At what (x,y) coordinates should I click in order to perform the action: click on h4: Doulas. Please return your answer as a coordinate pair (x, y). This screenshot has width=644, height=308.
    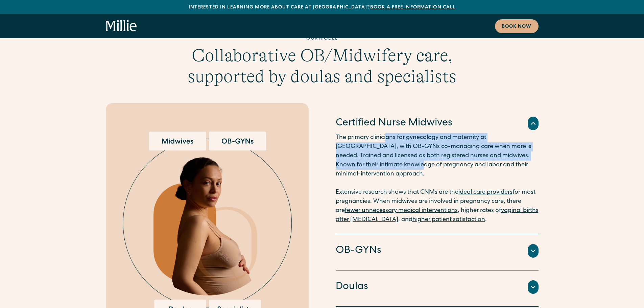
    Looking at the image, I should click on (352, 287).